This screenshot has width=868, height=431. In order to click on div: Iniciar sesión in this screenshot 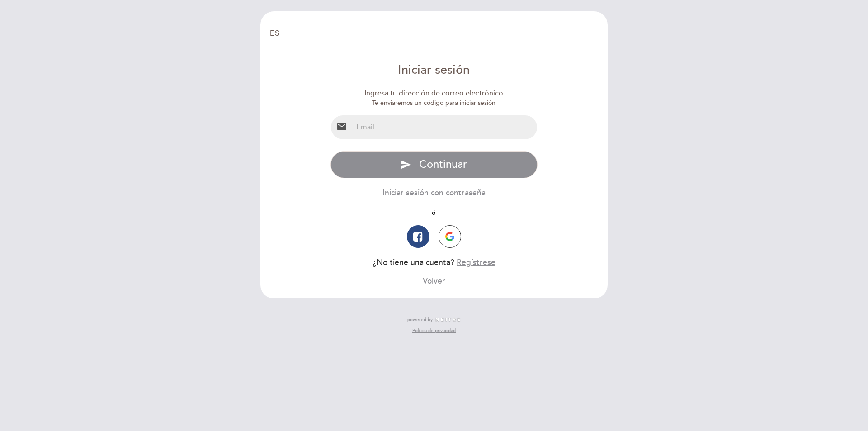, I will do `click(434, 70)`.